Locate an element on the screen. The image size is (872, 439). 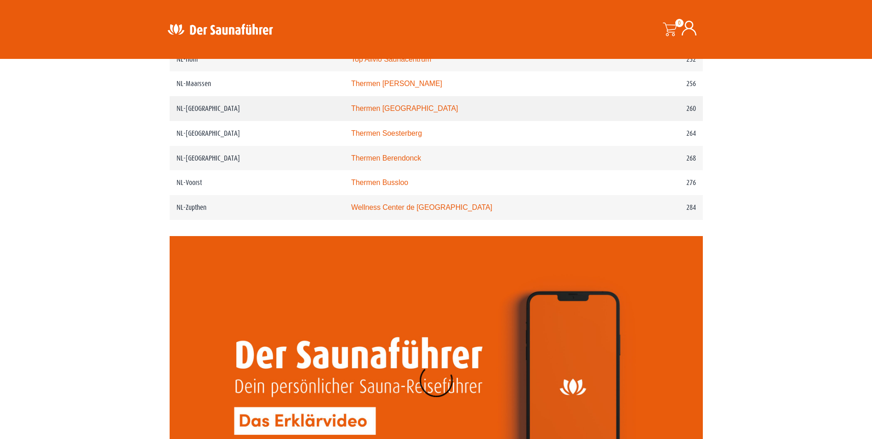
td: NL-Horn is located at coordinates (257, 59).